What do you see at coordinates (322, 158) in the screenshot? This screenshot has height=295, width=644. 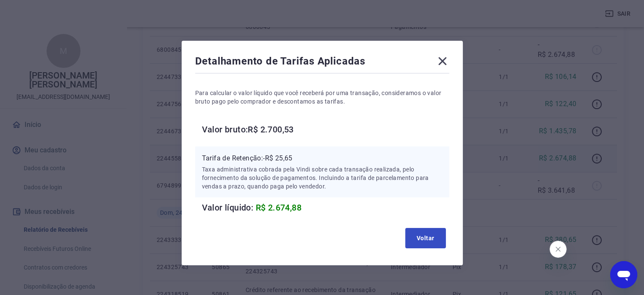 I see `p: Tarifa de Retenção: -R$ 25,65` at bounding box center [322, 158].